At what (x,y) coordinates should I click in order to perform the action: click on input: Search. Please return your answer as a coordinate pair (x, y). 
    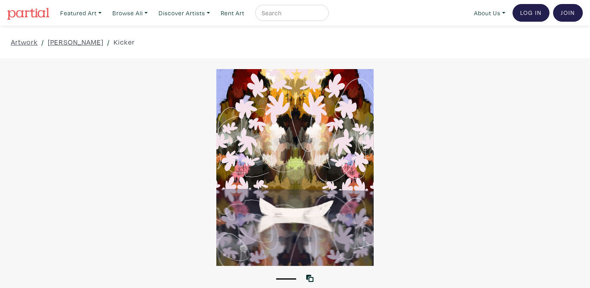
    Looking at the image, I should click on (291, 13).